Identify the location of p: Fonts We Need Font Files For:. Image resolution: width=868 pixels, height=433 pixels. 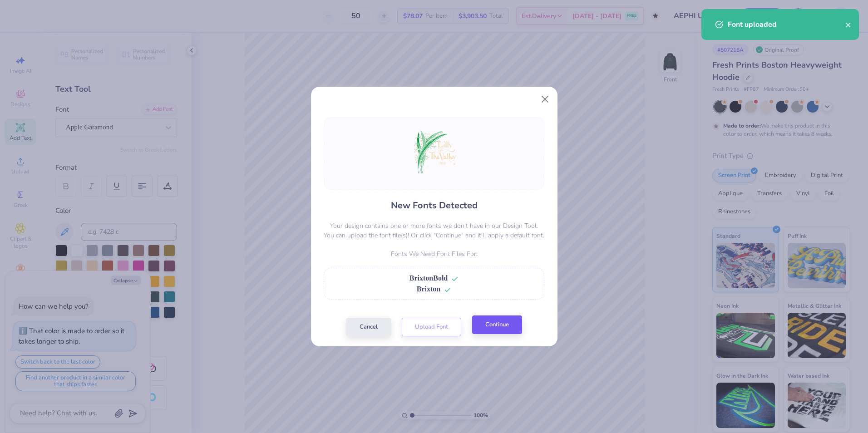
(434, 254).